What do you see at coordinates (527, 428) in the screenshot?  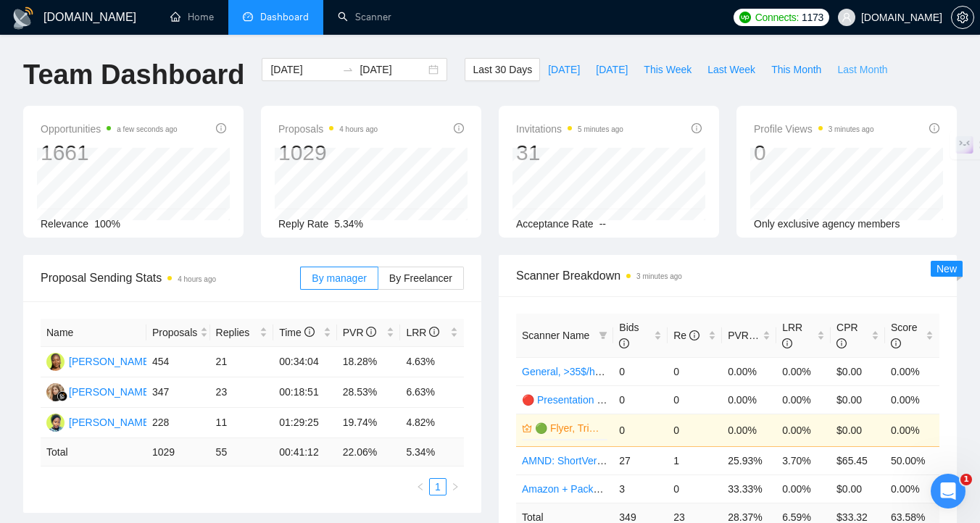 I see `span: crown` at bounding box center [527, 428].